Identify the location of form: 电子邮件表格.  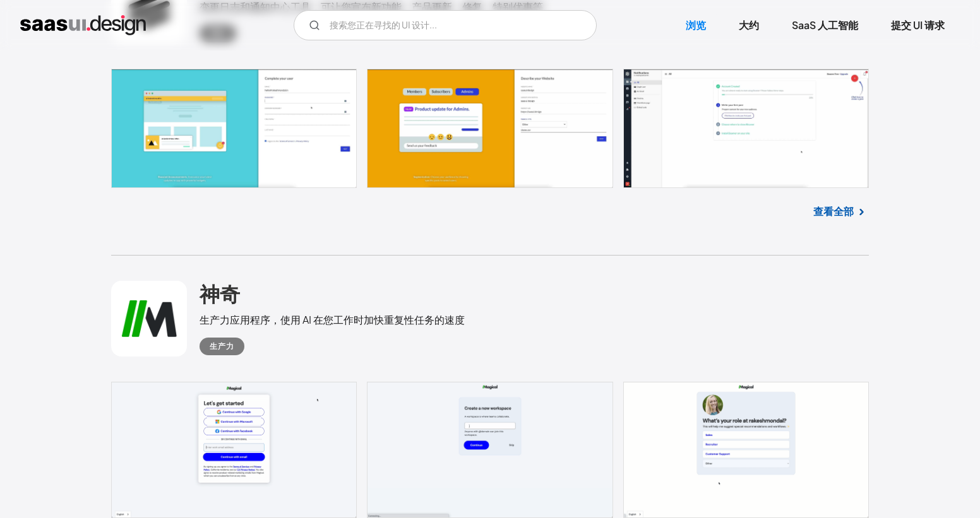
(445, 25).